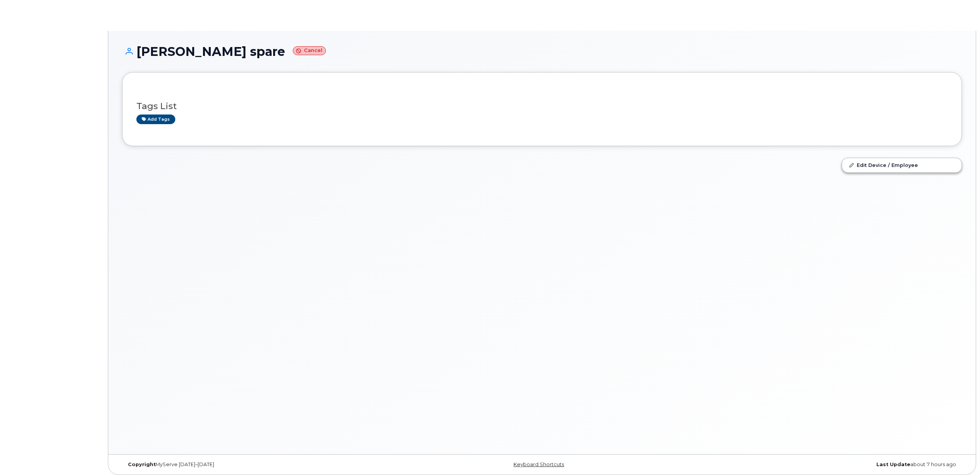 This screenshot has width=980, height=475. I want to click on a: Edit Device / Employee, so click(902, 165).